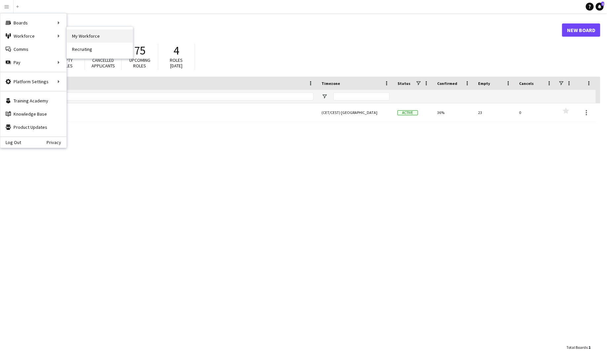  What do you see at coordinates (34, 62) in the screenshot?
I see `div: Pay` at bounding box center [34, 62].